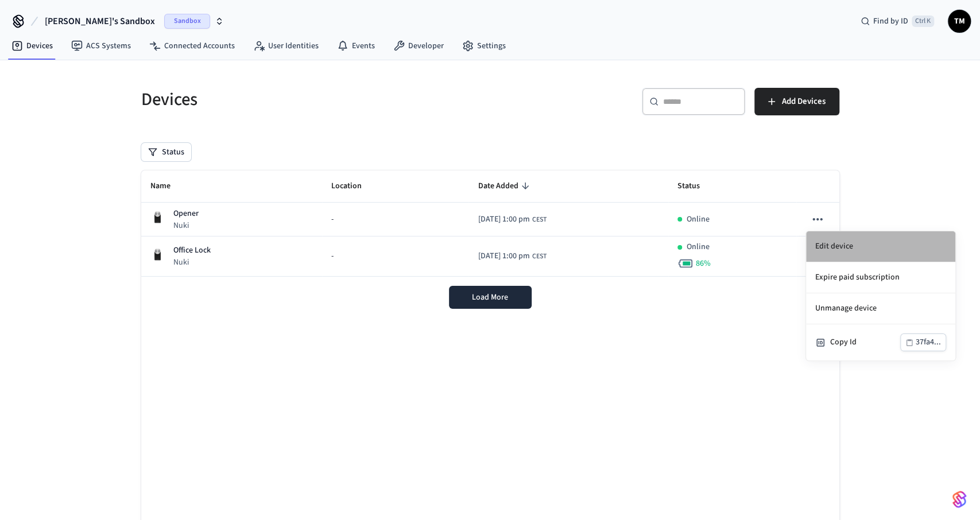  I want to click on li: Unmanage device, so click(881, 309).